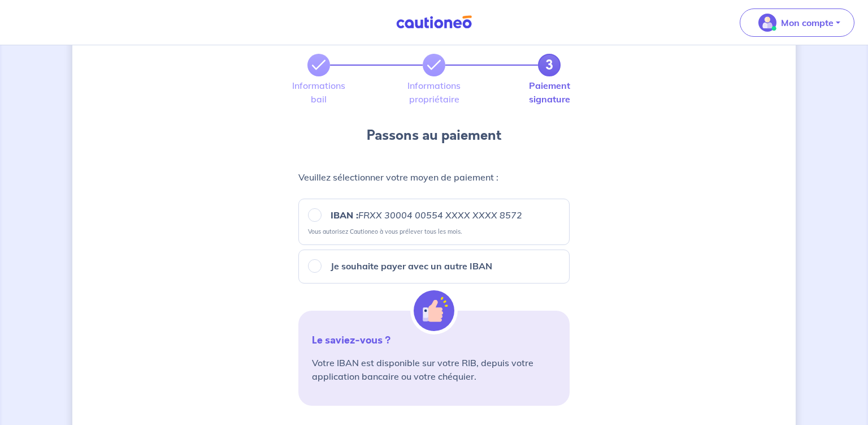 This screenshot has width=868, height=425. Describe the element at coordinates (807, 22) in the screenshot. I see `p: Mon compte` at that location.